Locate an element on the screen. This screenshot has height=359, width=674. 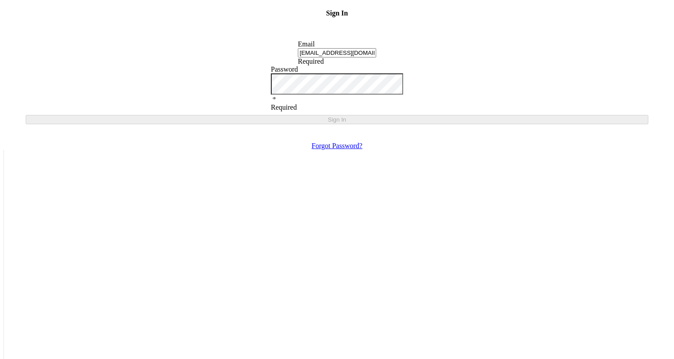
label: Password is located at coordinates (284, 69).